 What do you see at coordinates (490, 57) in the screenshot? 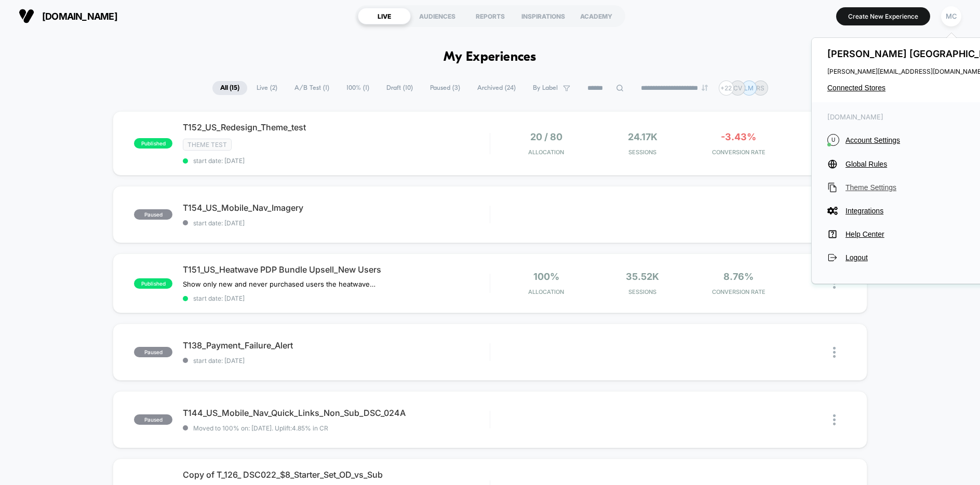
I see `h1: My Experiences` at bounding box center [490, 57].